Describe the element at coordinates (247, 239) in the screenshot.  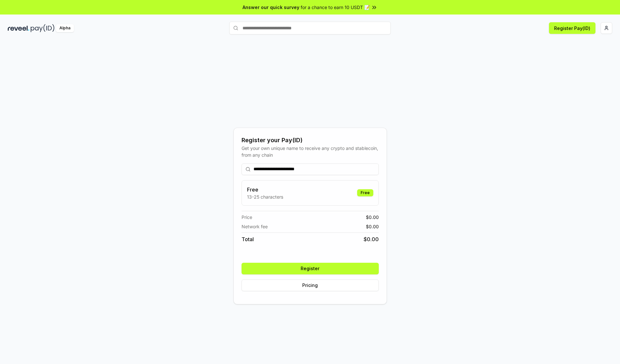
I see `span: Total` at that location.